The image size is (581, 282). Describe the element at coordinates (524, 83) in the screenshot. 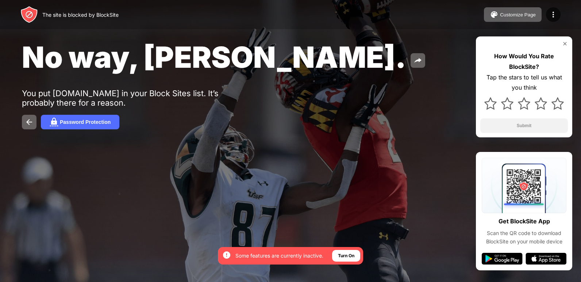

I see `div: Tap the stars to tell us what you think` at that location.